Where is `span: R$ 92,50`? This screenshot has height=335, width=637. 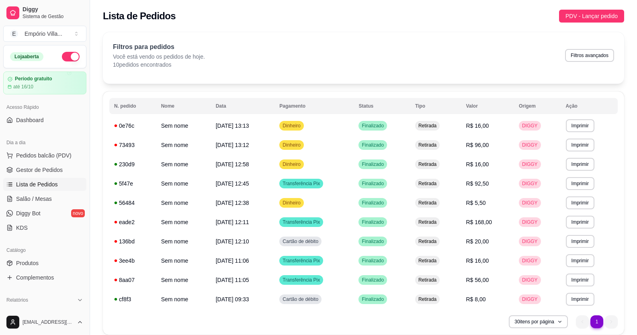 span: R$ 92,50 is located at coordinates (478, 184).